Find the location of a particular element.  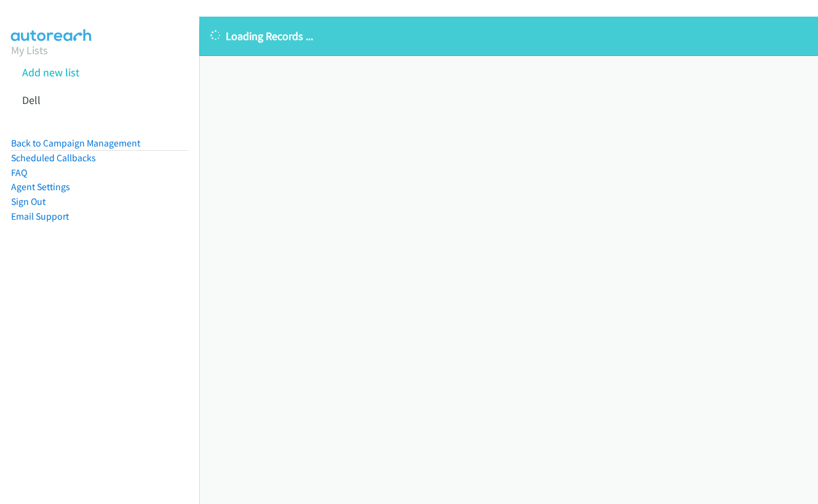

a: FAQ is located at coordinates (19, 173).